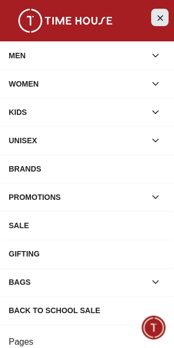  What do you see at coordinates (87, 253) in the screenshot?
I see `div: GIFTING` at bounding box center [87, 253].